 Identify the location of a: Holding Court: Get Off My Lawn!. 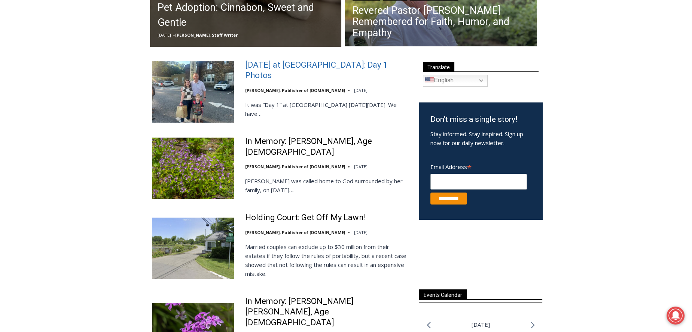
(306, 218).